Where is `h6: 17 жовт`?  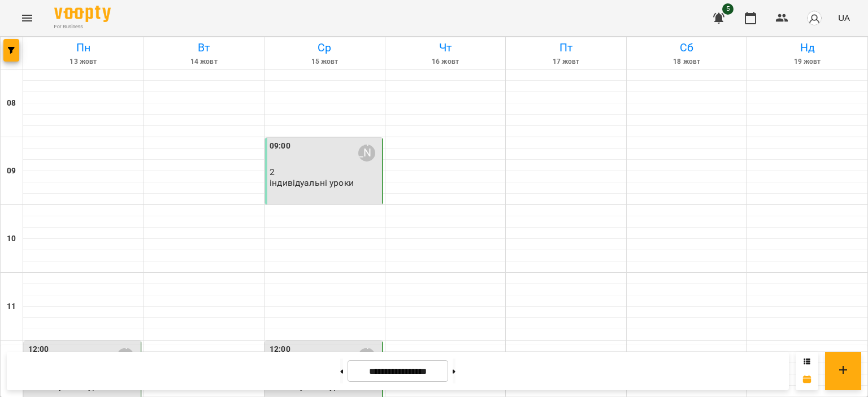 h6: 17 жовт is located at coordinates (566, 62).